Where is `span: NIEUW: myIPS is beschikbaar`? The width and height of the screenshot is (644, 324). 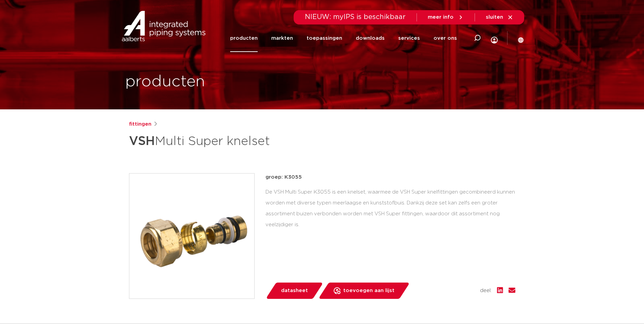 span: NIEUW: myIPS is beschikbaar is located at coordinates (355, 17).